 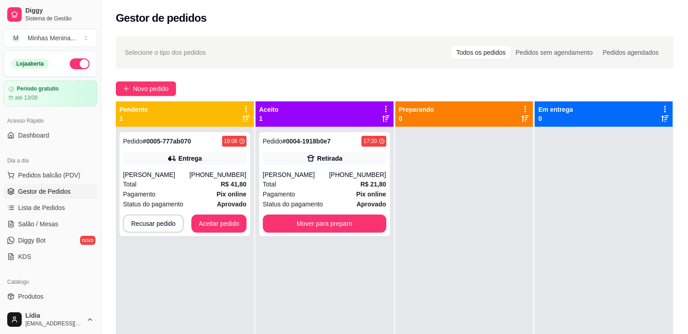 What do you see at coordinates (42, 208) in the screenshot?
I see `span: Lista de Pedidos` at bounding box center [42, 208].